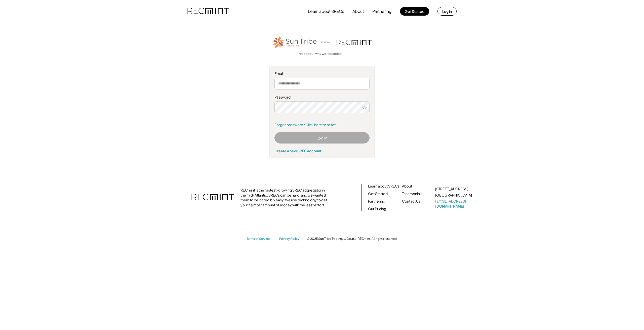 This screenshot has height=330, width=644. I want to click on div: Email, so click(322, 74).